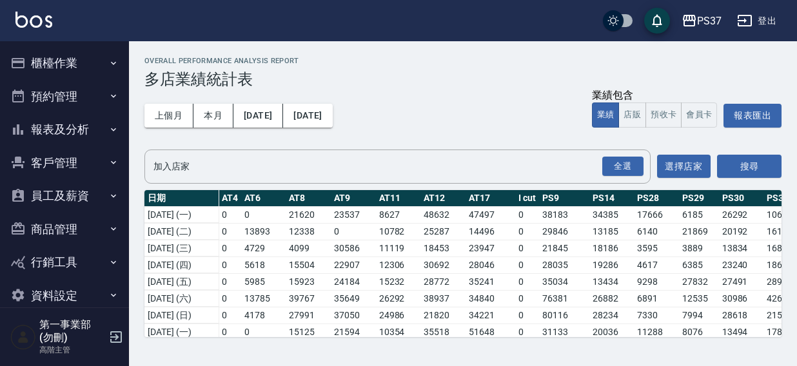 The height and width of the screenshot is (366, 797). I want to click on img: Person, so click(23, 337).